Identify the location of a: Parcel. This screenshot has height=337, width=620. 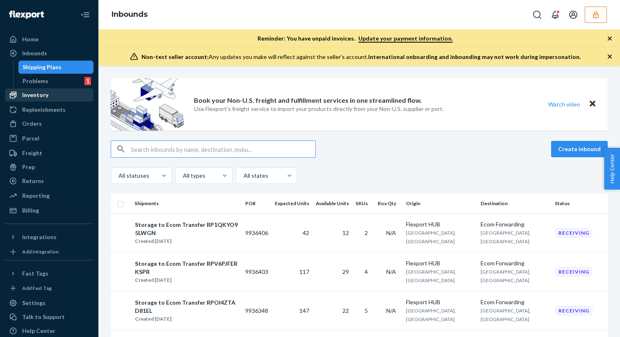
(49, 139).